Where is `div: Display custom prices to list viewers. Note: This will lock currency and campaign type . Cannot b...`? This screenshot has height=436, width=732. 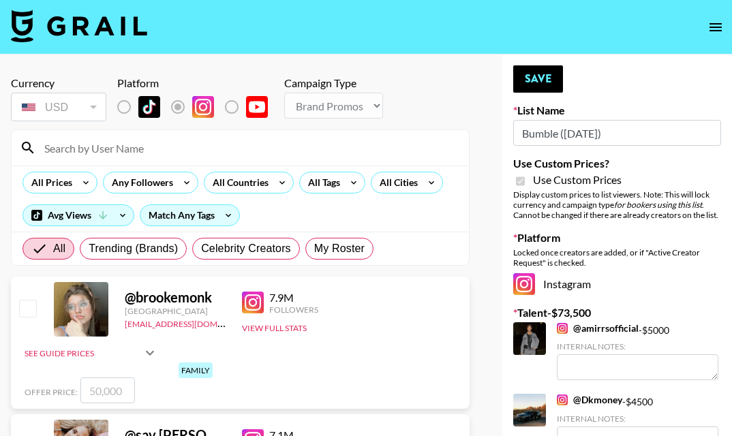
div: Display custom prices to list viewers. Note: This will lock currency and campaign type . Cannot b... is located at coordinates (616, 204).